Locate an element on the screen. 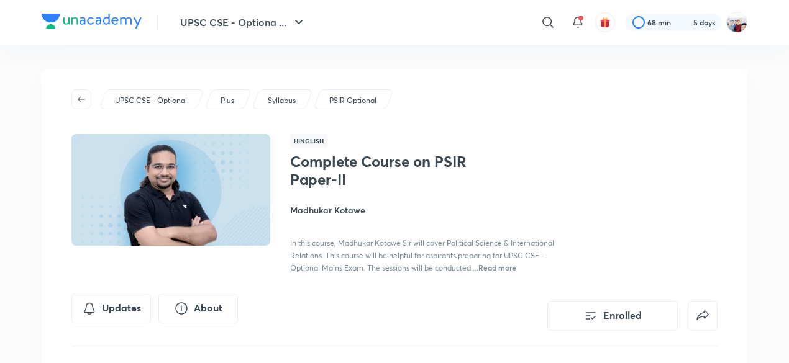  button: false is located at coordinates (703, 316).